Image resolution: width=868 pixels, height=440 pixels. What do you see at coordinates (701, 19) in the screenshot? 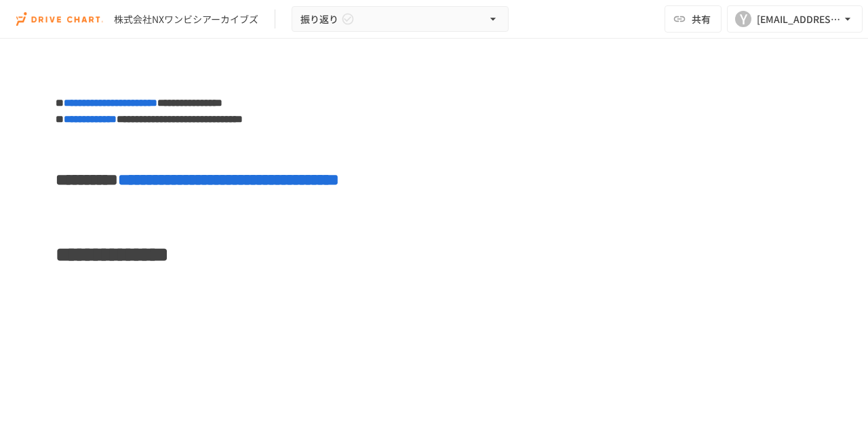
I see `span: 共有` at bounding box center [701, 19].